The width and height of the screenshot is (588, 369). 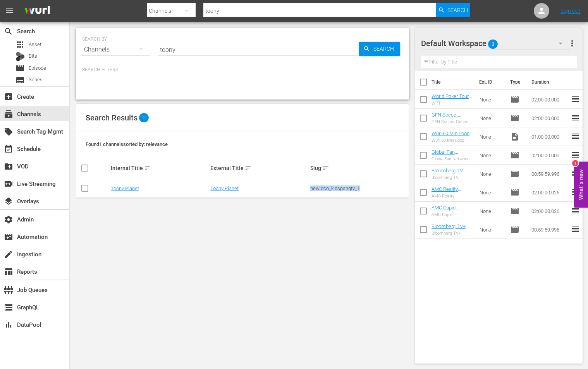 I want to click on span: Found 1 channels sorted by: relevance, so click(x=127, y=144).